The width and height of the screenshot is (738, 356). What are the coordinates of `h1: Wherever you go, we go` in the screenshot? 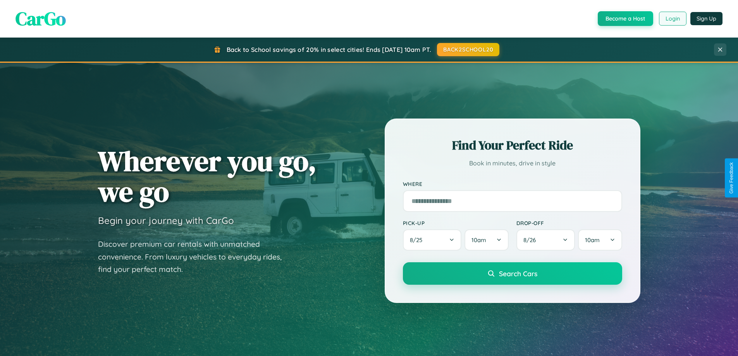 It's located at (207, 176).